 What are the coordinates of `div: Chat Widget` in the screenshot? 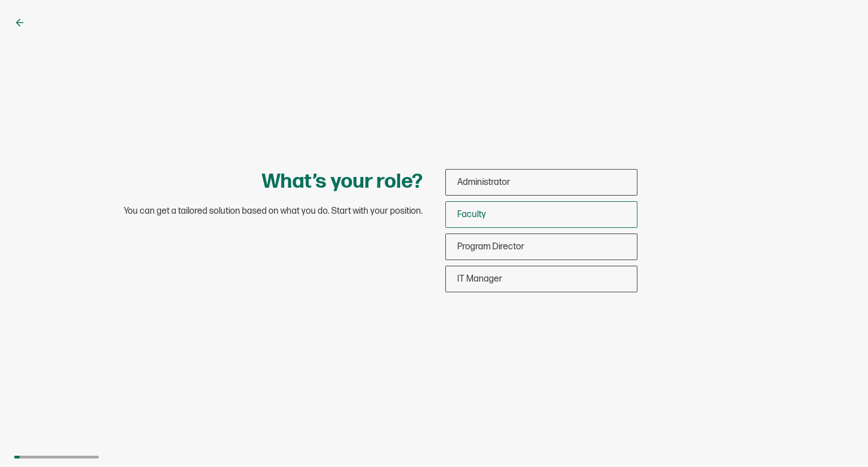 It's located at (840, 440).